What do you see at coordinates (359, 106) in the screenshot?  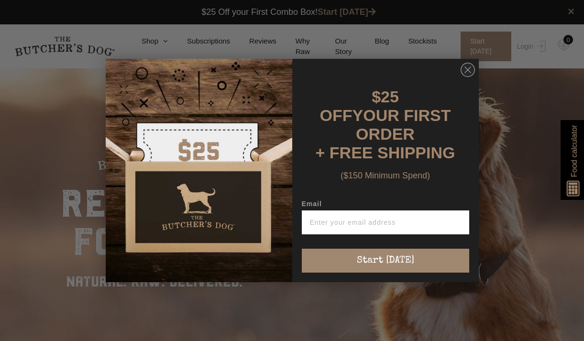 I see `span: $25 OFF` at bounding box center [359, 106].